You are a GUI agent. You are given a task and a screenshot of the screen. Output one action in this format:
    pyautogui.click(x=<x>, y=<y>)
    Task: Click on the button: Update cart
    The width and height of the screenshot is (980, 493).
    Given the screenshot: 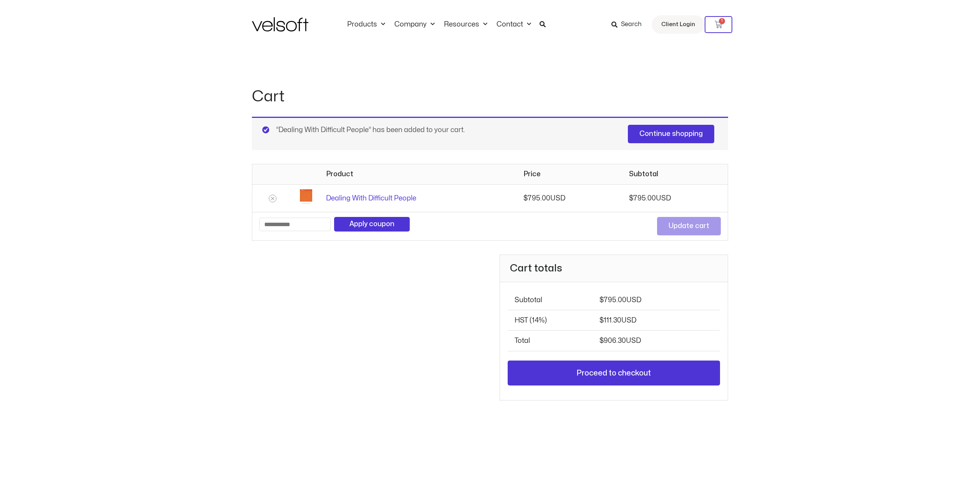 What is the action you would take?
    pyautogui.click(x=689, y=226)
    